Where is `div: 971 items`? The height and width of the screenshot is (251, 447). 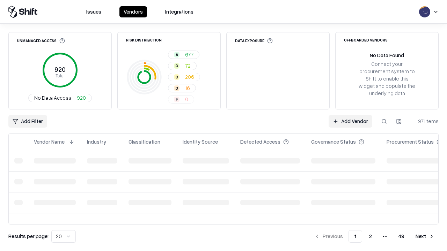 div: 971 items is located at coordinates (424, 121).